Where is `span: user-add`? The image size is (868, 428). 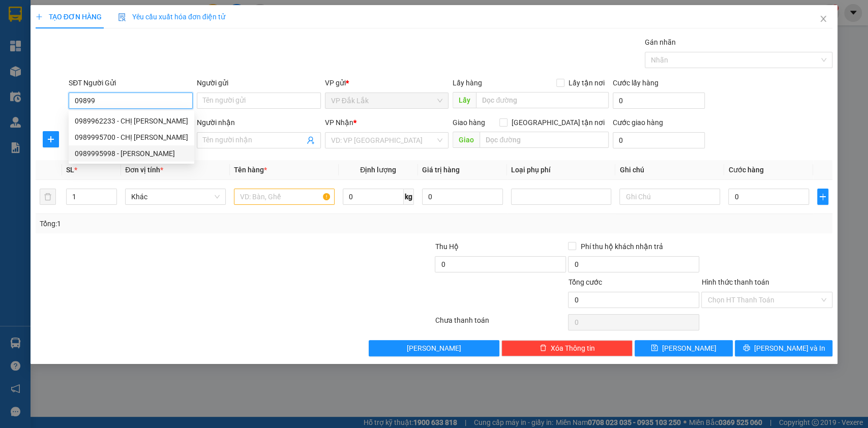
span: user-add is located at coordinates (311, 141).